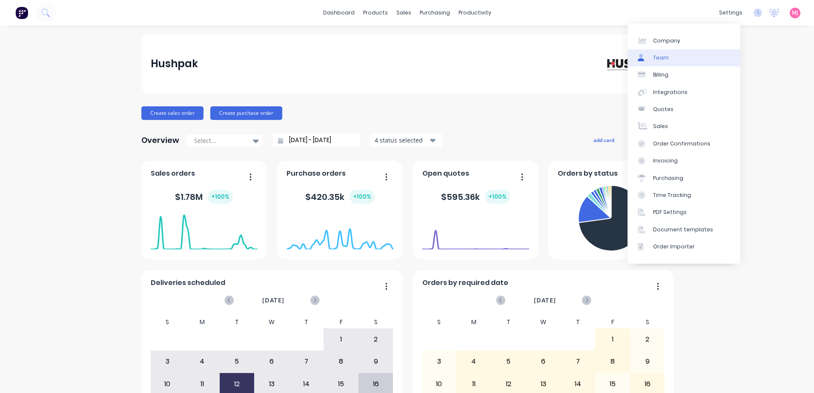 The height and width of the screenshot is (393, 814). Describe the element at coordinates (649, 140) in the screenshot. I see `button: edit dashboard` at that location.